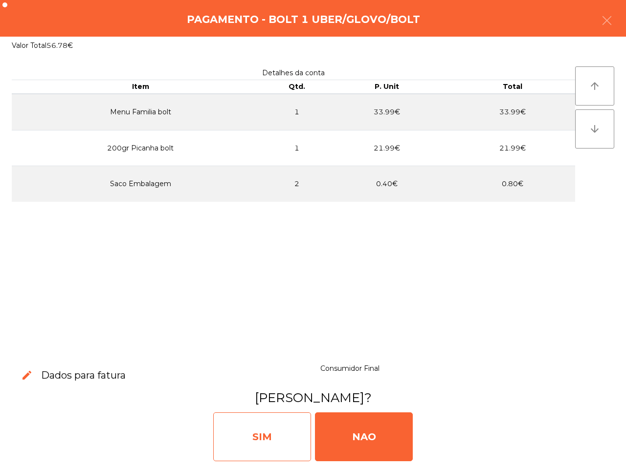 The width and height of the screenshot is (626, 469). What do you see at coordinates (594, 86) in the screenshot?
I see `button: arrow_upward` at bounding box center [594, 86].